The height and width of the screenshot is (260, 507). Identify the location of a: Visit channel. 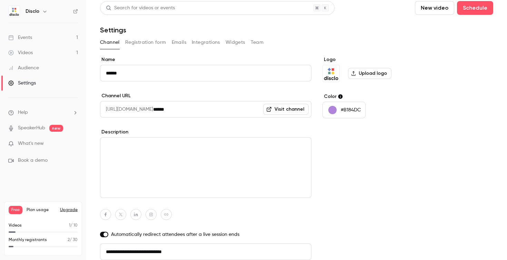
(286, 109).